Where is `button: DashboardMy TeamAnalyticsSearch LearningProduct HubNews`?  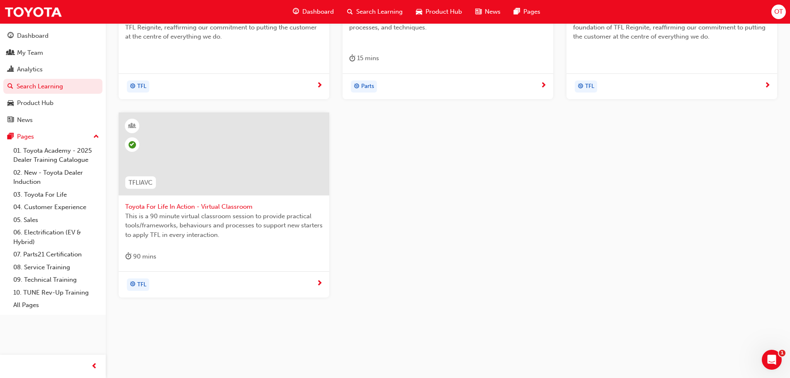 button: DashboardMy TeamAnalyticsSearch LearningProduct HubNews is located at coordinates (53, 78).